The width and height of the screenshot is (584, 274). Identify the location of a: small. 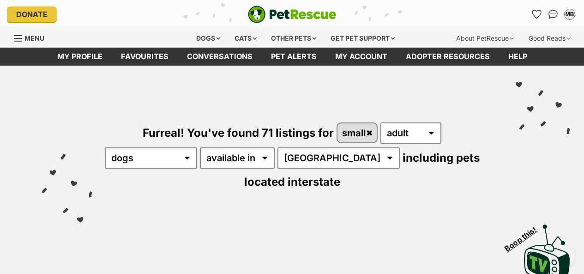
(357, 132).